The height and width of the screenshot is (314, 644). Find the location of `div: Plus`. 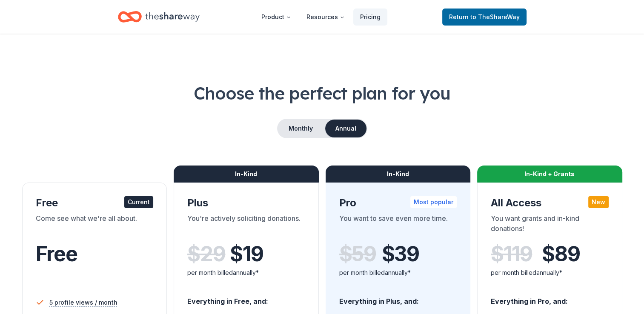

div: Plus is located at coordinates (246, 203).